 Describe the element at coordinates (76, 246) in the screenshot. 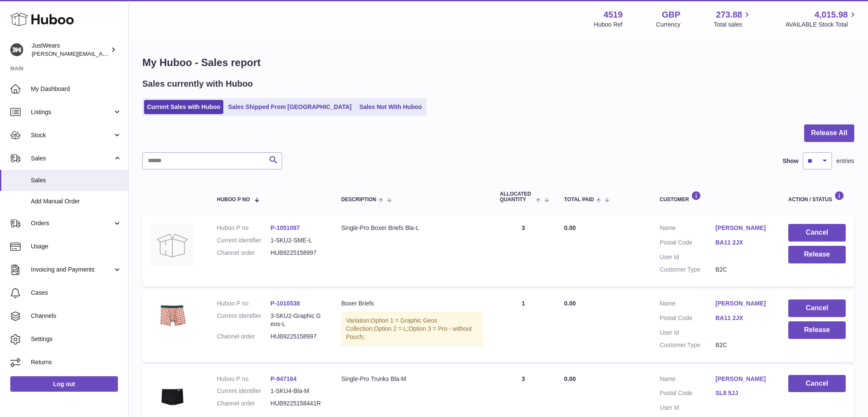

I see `span: Usage` at that location.